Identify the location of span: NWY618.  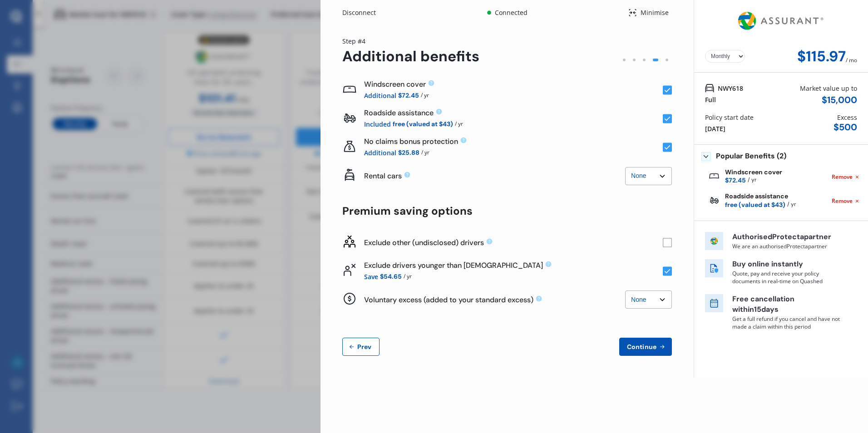
(730, 88).